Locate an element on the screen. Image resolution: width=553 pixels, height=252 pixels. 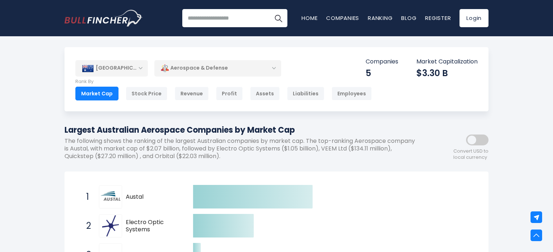
div: Liabilities is located at coordinates (305, 93).